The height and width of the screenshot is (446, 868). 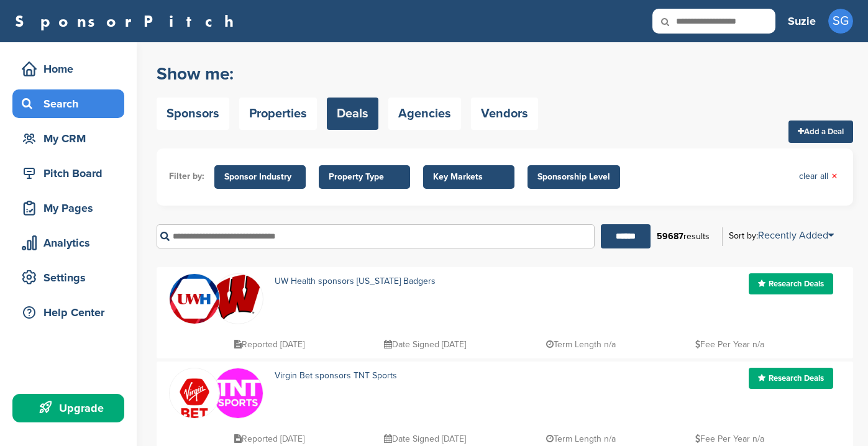 I want to click on a: SponsorPitch, so click(x=128, y=21).